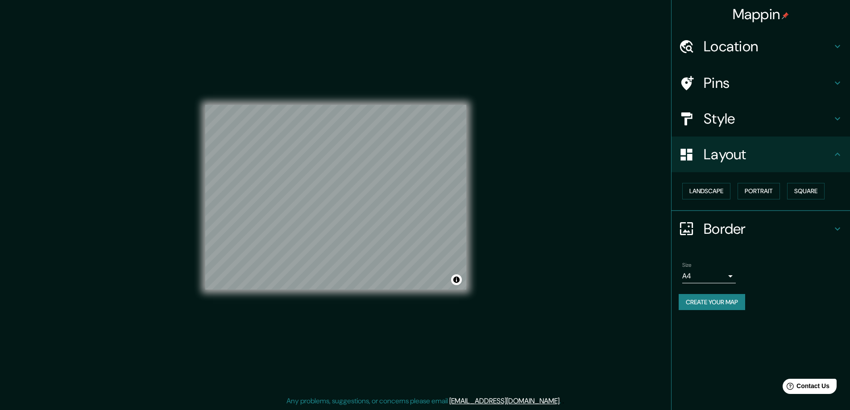 The image size is (850, 410). I want to click on h4: Border, so click(768, 229).